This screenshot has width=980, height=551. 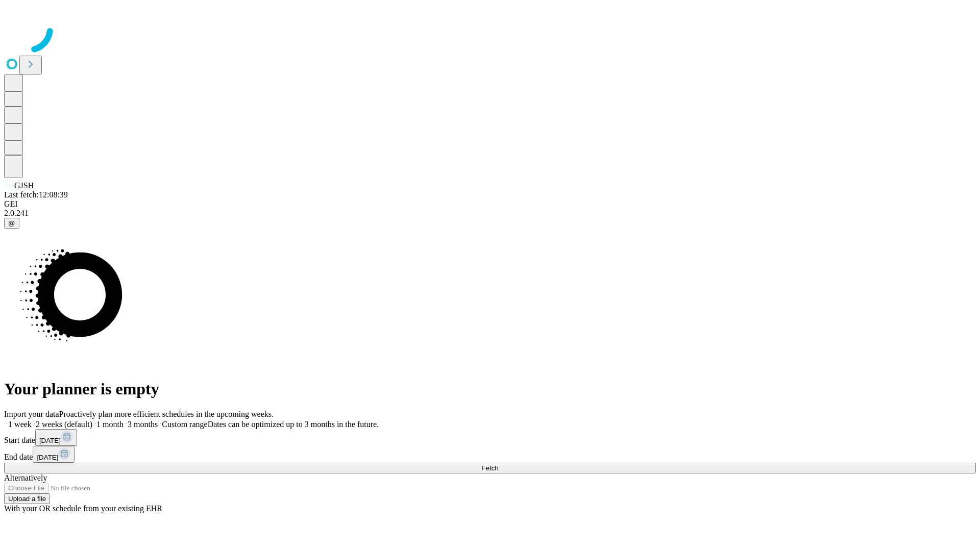 I want to click on div: 2.0.241, so click(x=490, y=213).